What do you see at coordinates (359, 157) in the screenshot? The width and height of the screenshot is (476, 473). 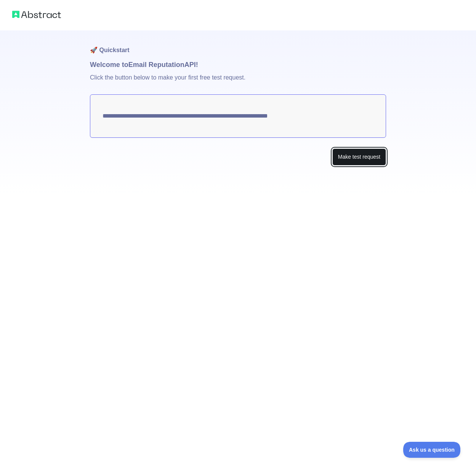 I see `button: Make test request` at bounding box center [359, 157].